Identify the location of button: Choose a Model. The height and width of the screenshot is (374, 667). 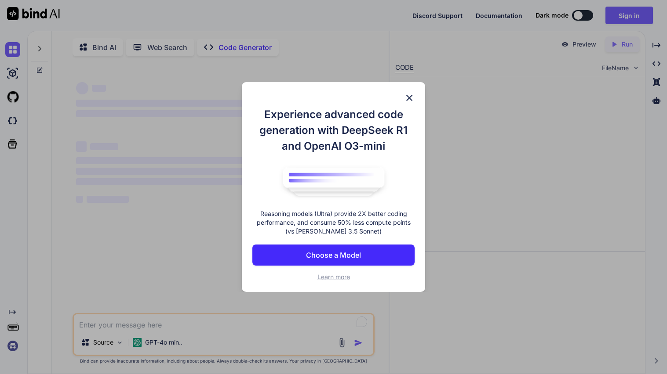
(333, 255).